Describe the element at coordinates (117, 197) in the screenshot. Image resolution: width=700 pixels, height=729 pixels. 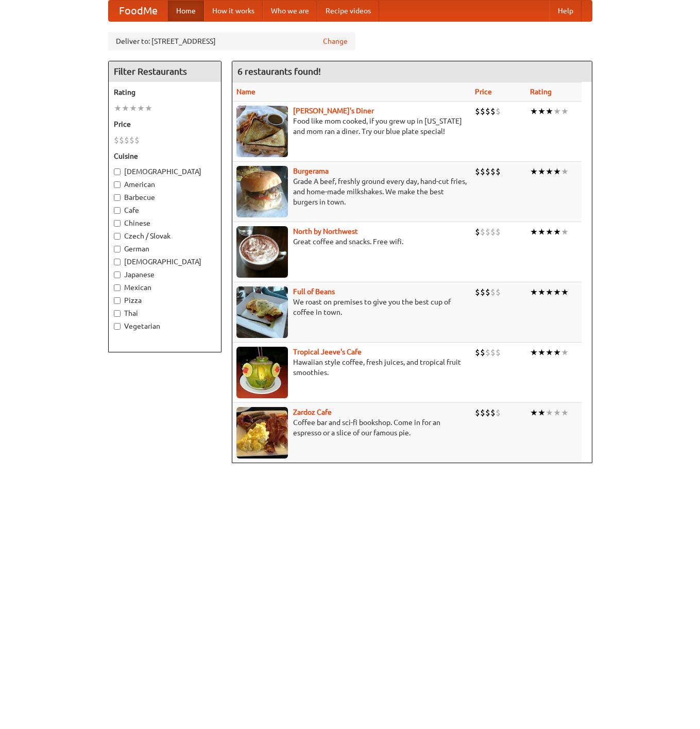
I see `input: Barbecue` at that location.